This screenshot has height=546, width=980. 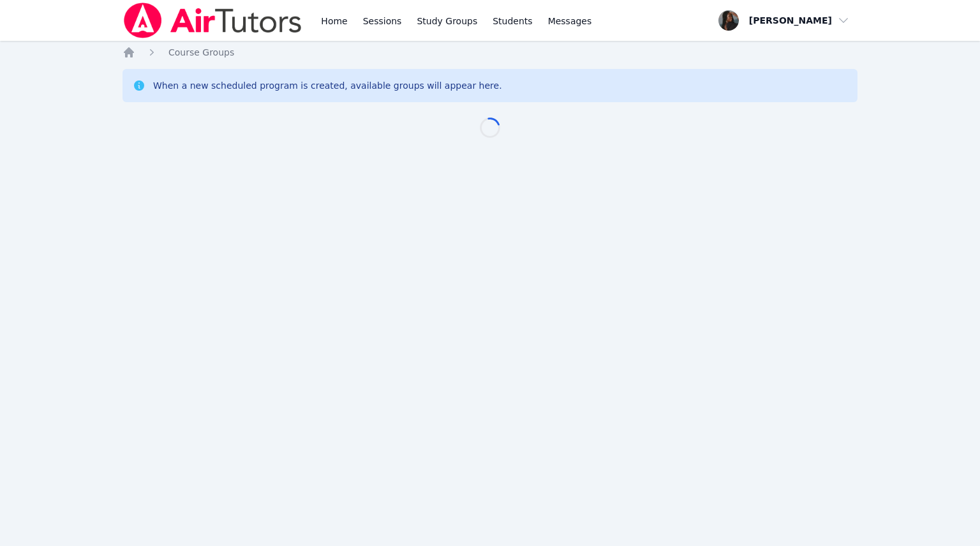 I want to click on span: Course Groups, so click(x=201, y=52).